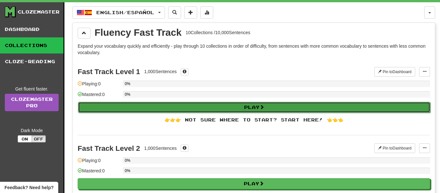  What do you see at coordinates (39, 12) in the screenshot?
I see `div: Clozemaster` at bounding box center [39, 12].